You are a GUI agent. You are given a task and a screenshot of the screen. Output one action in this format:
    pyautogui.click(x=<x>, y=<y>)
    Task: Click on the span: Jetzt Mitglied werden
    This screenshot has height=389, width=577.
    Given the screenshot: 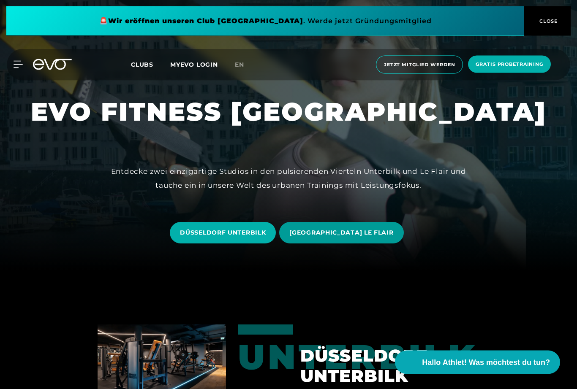 What is the action you would take?
    pyautogui.click(x=419, y=65)
    